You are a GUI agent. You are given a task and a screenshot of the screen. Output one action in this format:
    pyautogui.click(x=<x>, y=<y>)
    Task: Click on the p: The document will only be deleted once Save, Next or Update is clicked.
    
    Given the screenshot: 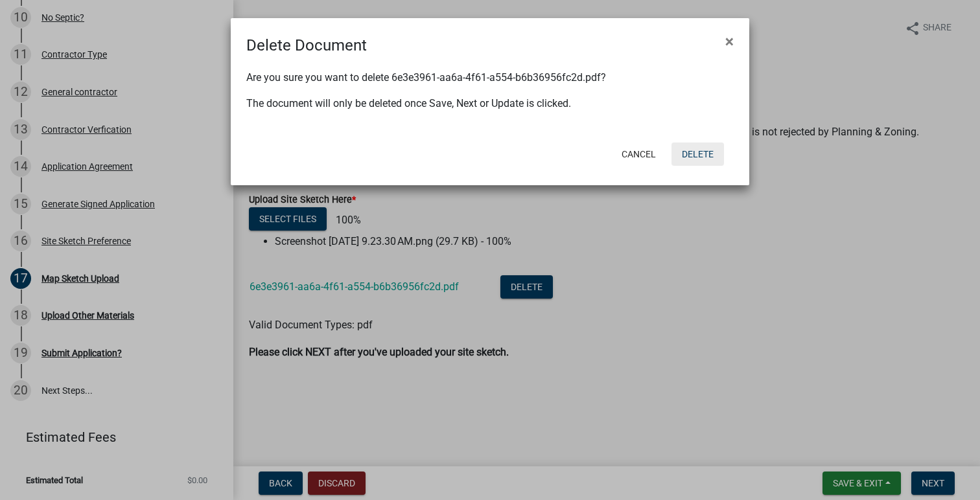 What is the action you would take?
    pyautogui.click(x=490, y=104)
    